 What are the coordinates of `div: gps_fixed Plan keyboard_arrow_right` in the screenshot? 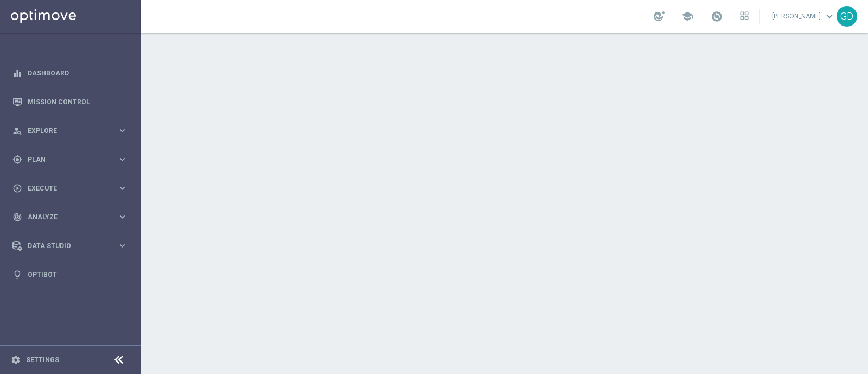 It's located at (70, 160).